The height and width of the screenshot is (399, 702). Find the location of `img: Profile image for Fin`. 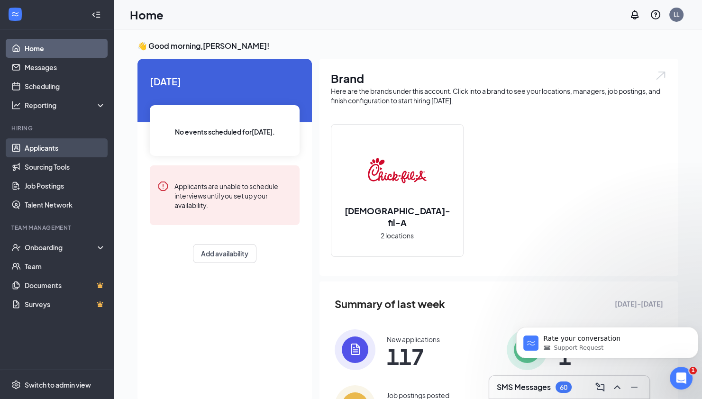

img: Profile image for Fin is located at coordinates (18, 36).